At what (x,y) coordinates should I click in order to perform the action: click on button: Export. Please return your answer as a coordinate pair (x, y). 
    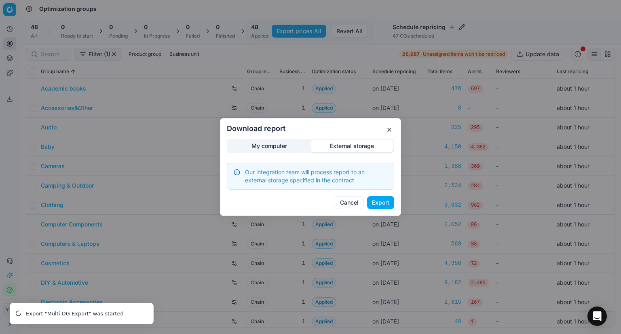
    Looking at the image, I should click on (380, 202).